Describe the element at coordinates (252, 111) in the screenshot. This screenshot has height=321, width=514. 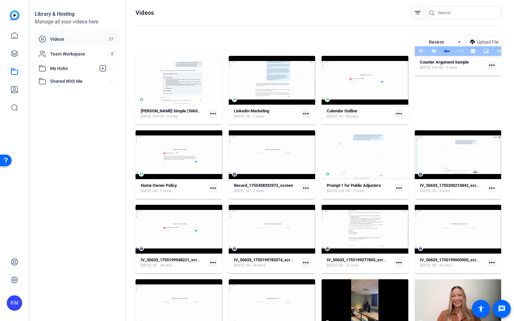
I see `strong: LinkedIn Marketing` at that location.